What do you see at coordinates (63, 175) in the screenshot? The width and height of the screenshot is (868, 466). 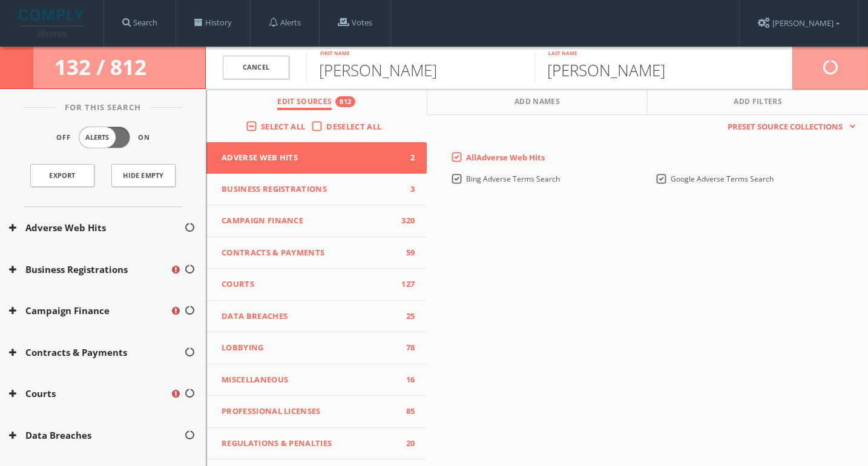 I see `a: Export` at bounding box center [63, 175].